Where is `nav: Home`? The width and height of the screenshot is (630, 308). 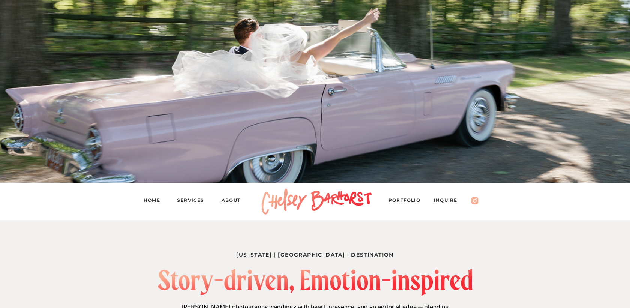
nav: Home is located at coordinates (155, 201).